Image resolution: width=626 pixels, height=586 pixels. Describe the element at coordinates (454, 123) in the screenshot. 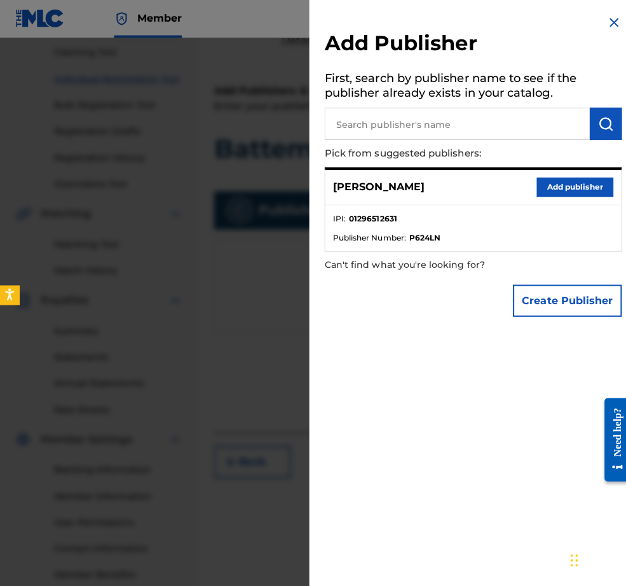

I see `input: Search publisher's name` at that location.